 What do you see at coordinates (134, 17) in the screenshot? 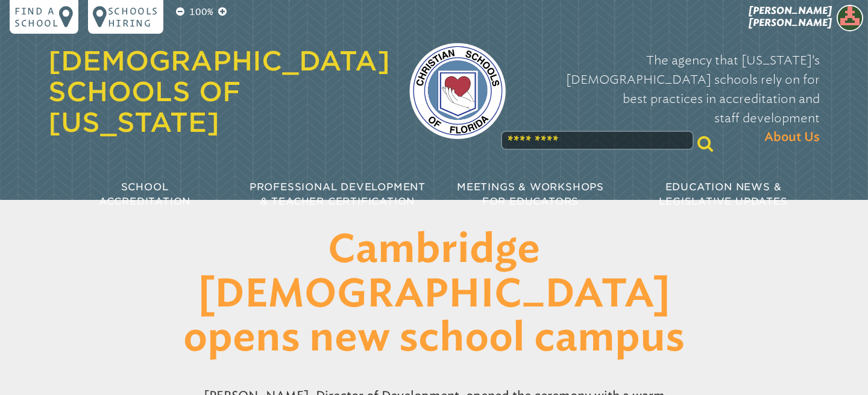
I see `p: Schools Hiring` at bounding box center [134, 17].